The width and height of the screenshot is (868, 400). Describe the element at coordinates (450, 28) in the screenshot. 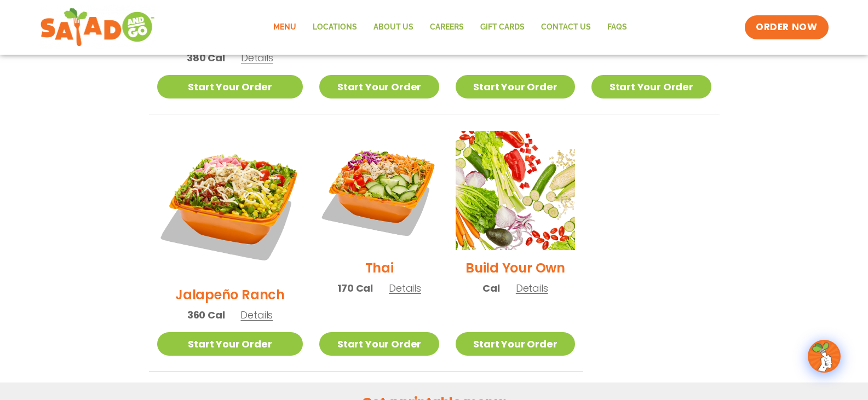

I see `nav: Menu` at that location.